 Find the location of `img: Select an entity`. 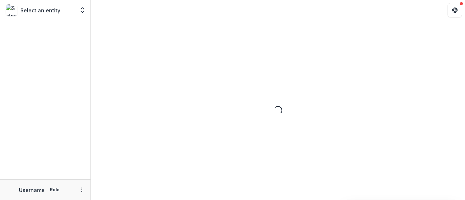

img: Select an entity is located at coordinates (12, 10).